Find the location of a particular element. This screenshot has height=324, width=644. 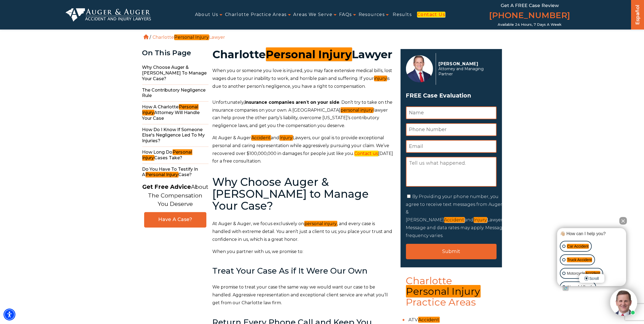

img: Auger & Auger Accident and Injury Lawyers Logo is located at coordinates (109, 14).